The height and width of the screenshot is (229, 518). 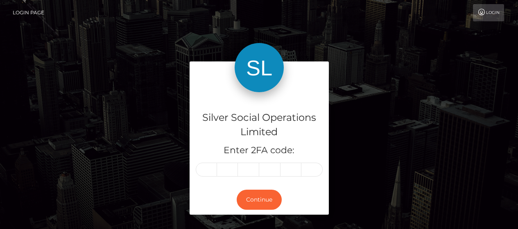 What do you see at coordinates (488, 13) in the screenshot?
I see `a: Login` at bounding box center [488, 13].